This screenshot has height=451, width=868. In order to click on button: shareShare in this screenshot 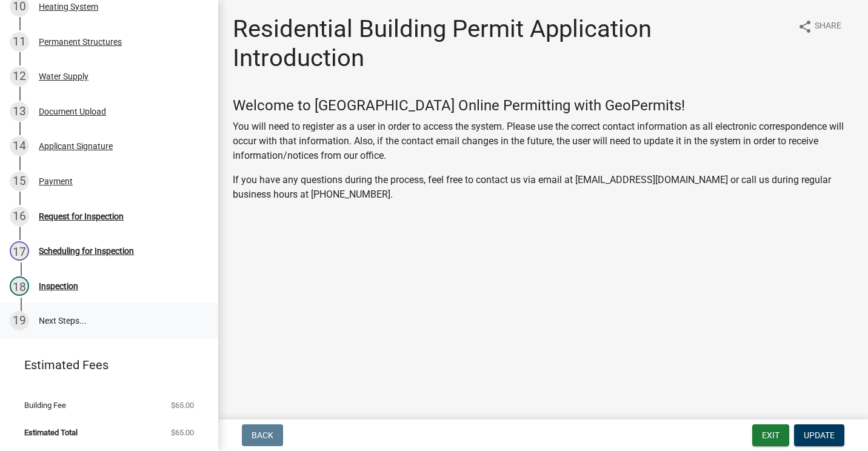, I will do `click(819, 26)`.